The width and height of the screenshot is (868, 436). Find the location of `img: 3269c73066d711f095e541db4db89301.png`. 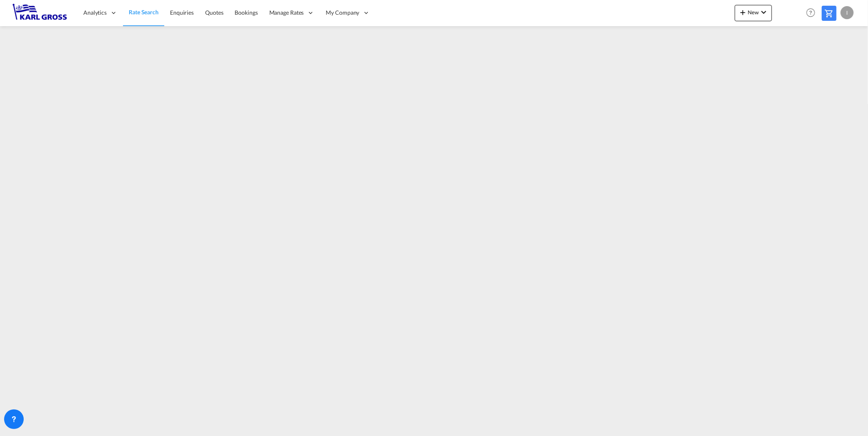

img: 3269c73066d711f095e541db4db89301.png is located at coordinates (39, 13).